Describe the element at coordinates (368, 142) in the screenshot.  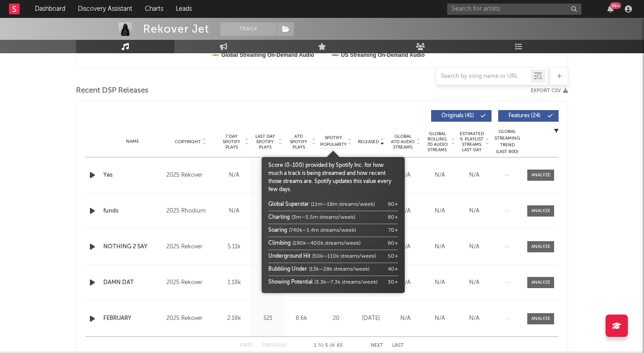
I see `span: Released` at that location.